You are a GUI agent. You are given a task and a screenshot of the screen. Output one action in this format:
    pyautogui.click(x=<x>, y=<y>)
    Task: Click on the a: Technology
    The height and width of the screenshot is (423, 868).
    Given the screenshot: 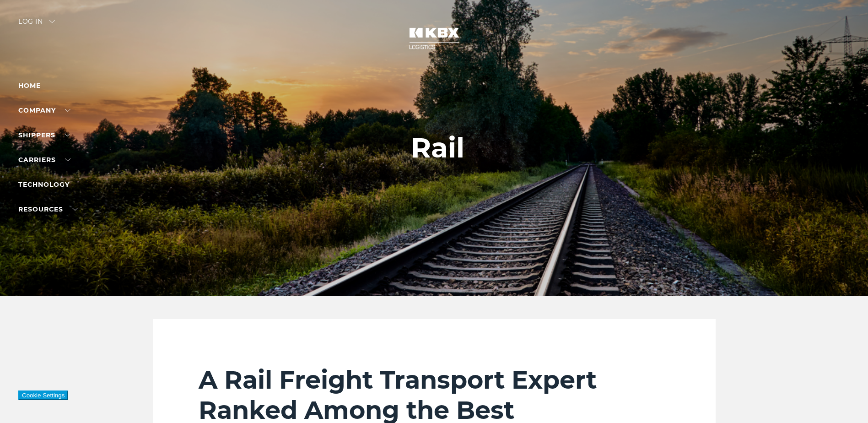 What is the action you would take?
    pyautogui.click(x=44, y=184)
    